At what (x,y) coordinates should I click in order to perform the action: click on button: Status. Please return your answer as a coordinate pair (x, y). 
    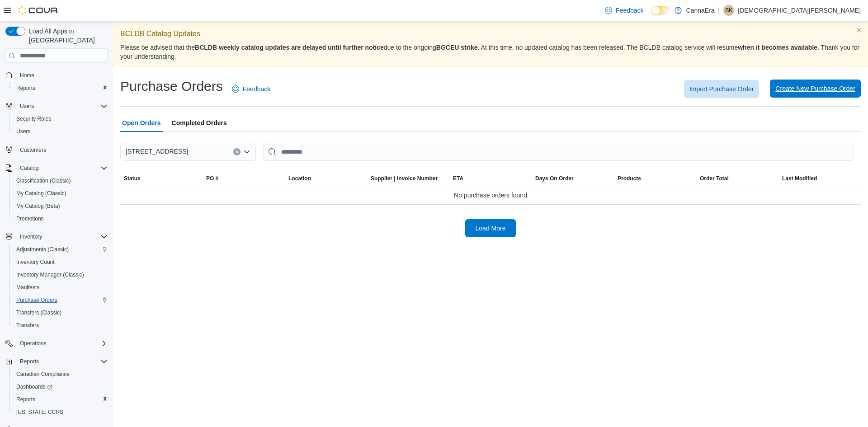
    Looking at the image, I should click on (161, 179).